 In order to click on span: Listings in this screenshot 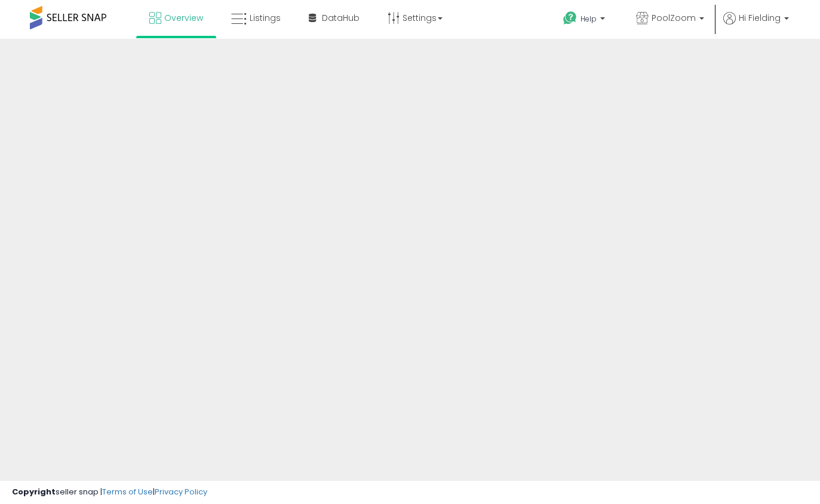, I will do `click(265, 18)`.